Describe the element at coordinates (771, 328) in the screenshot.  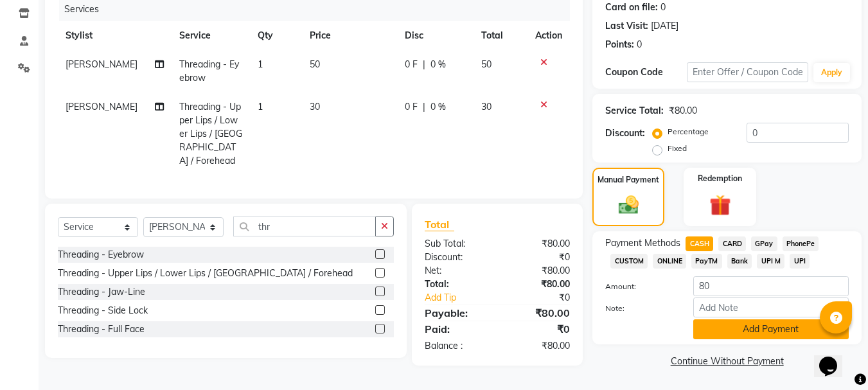
I see `button: Add Payment` at that location.